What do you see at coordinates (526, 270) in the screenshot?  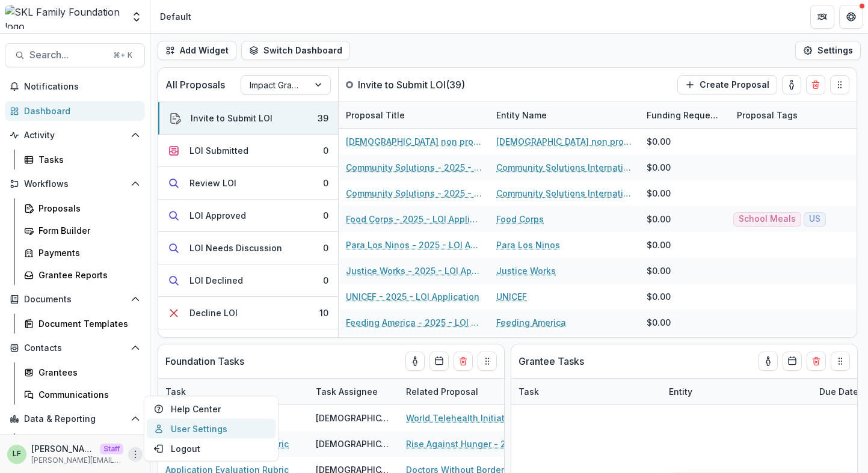 I see `a: Justice Works` at bounding box center [526, 270].